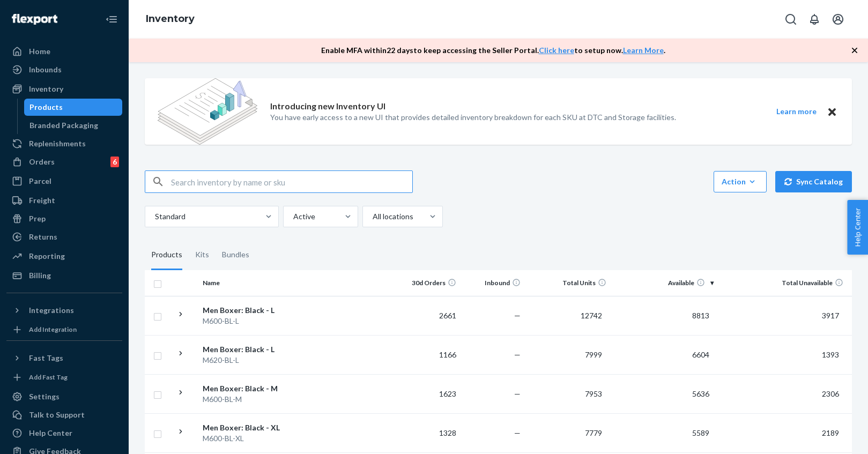  Describe the element at coordinates (46, 89) in the screenshot. I see `div: Inventory` at that location.